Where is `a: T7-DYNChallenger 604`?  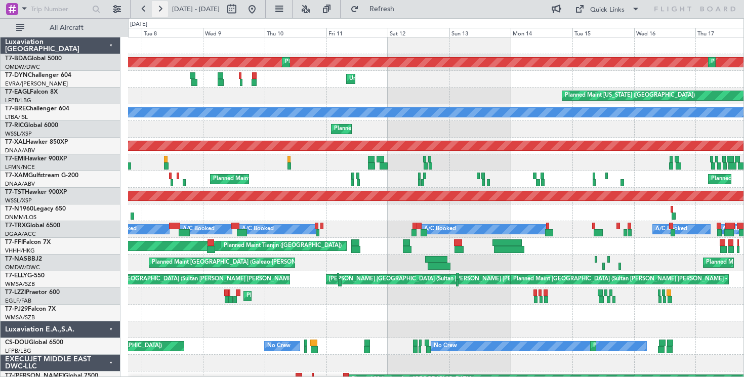 a: T7-DYNChallenger 604 is located at coordinates (38, 75).